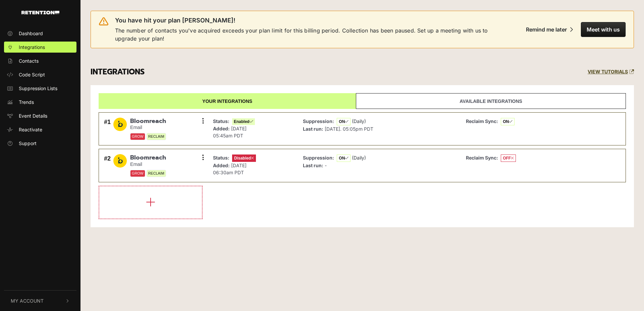 The width and height of the screenshot is (644, 311). I want to click on span: Contacts, so click(29, 61).